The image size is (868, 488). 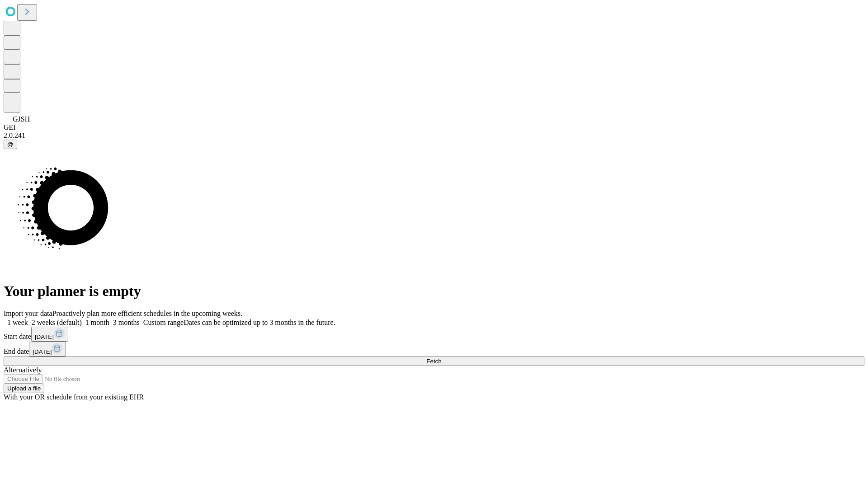 What do you see at coordinates (434, 349) in the screenshot?
I see `div: End date` at bounding box center [434, 349].